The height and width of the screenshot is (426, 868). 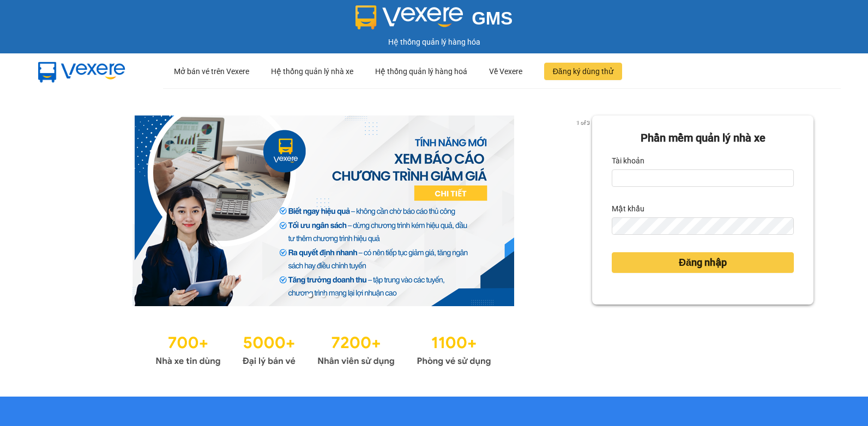 I want to click on a: GMS, so click(x=434, y=21).